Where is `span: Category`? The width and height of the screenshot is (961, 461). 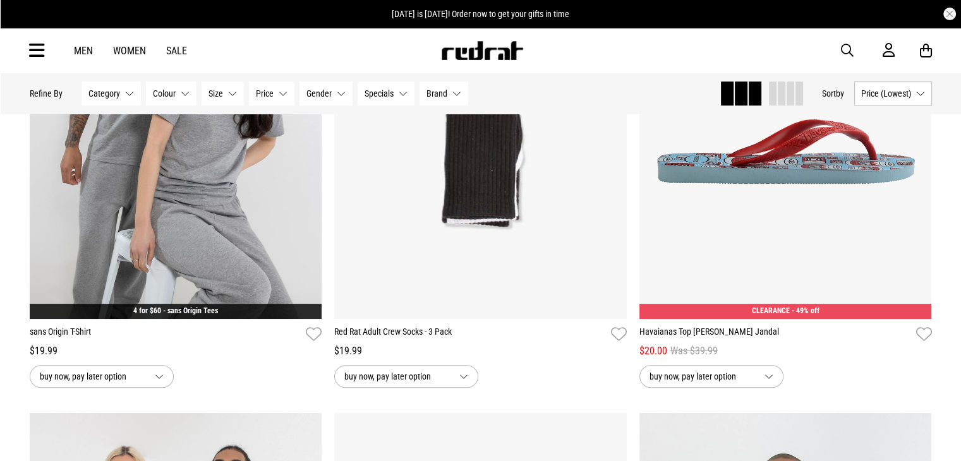 span: Category is located at coordinates (104, 94).